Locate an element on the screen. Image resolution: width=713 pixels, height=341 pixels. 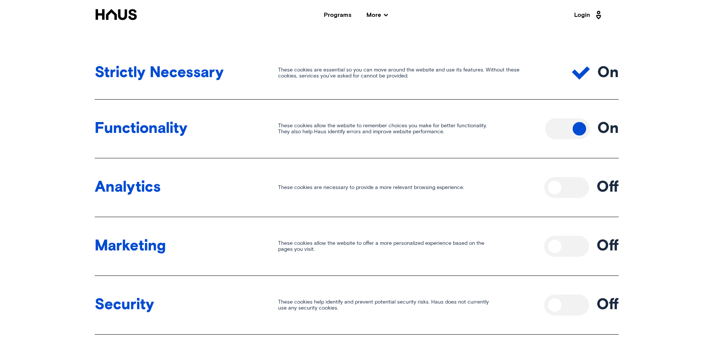
span: Strictly Necessary is located at coordinates (186, 73).